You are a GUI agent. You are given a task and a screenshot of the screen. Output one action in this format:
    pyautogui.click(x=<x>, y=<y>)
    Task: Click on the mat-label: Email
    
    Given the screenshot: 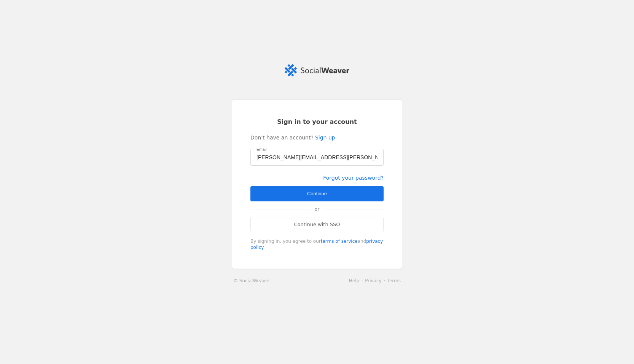 What is the action you would take?
    pyautogui.click(x=261, y=150)
    